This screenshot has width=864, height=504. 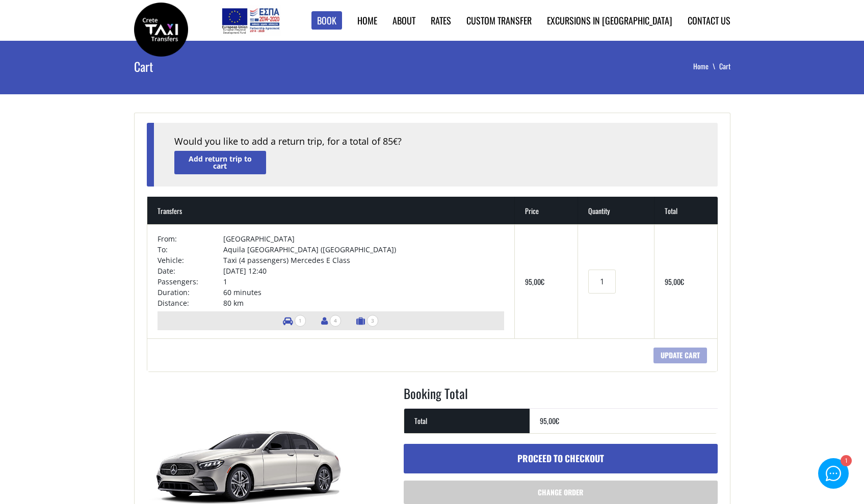 I want to click on a: Change order, so click(x=561, y=492).